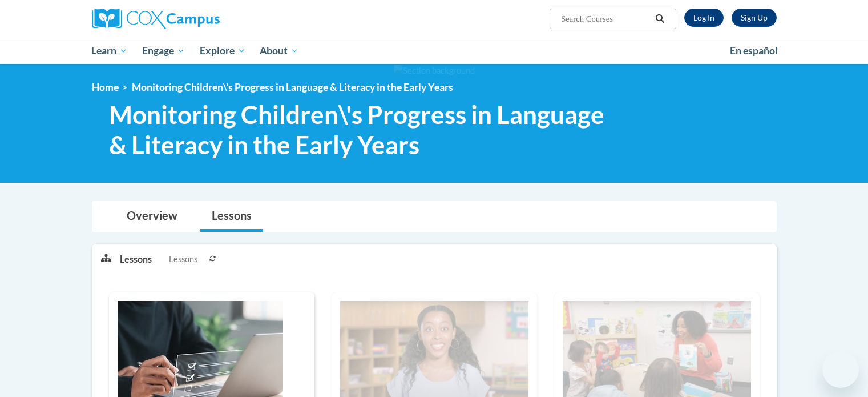  I want to click on div: Main menu, so click(434, 51).